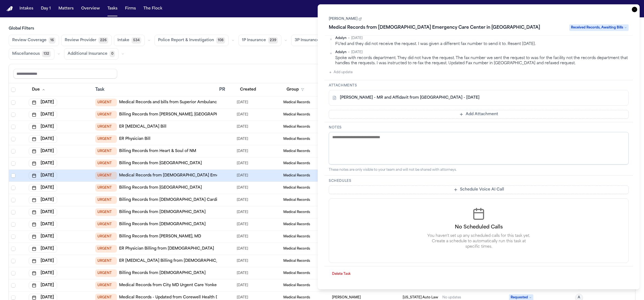  I want to click on a: Home, so click(10, 9).